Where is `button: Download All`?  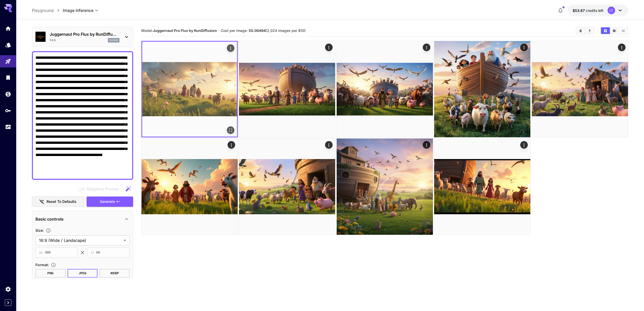
button: Download All is located at coordinates (590, 31).